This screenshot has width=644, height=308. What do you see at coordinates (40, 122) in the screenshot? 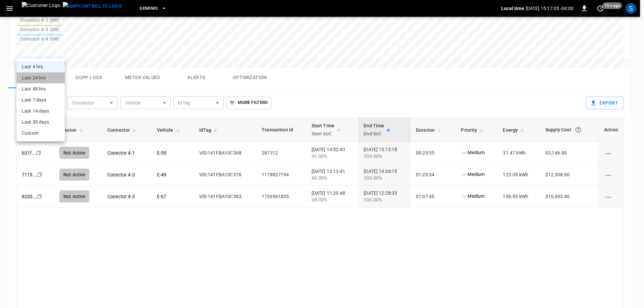
I see `li: Last 30 days` at bounding box center [40, 122].